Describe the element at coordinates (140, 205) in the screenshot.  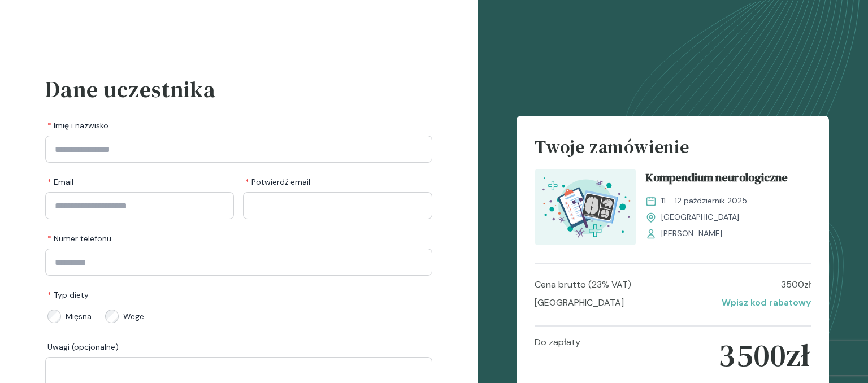
I see `input: Email` at that location.